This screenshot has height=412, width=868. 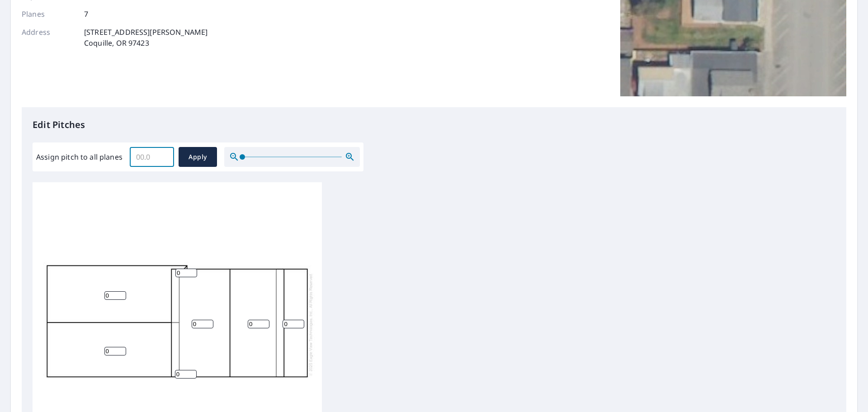 What do you see at coordinates (152, 157) in the screenshot?
I see `input: 00.0` at bounding box center [152, 157].